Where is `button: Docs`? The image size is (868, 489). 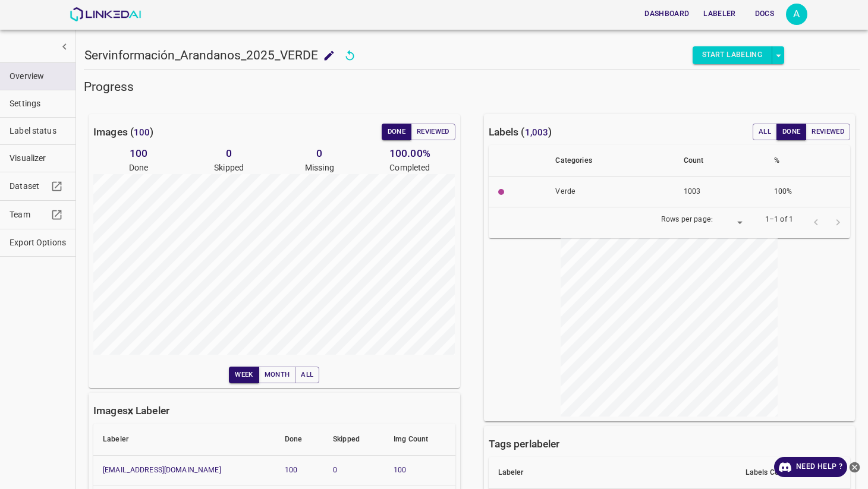 button: Docs is located at coordinates (765, 14).